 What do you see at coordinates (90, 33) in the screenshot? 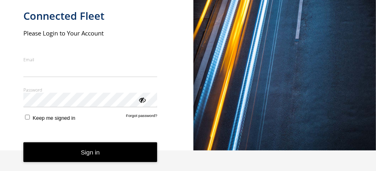
I see `h2: Please Login to Your Account` at bounding box center [90, 33].